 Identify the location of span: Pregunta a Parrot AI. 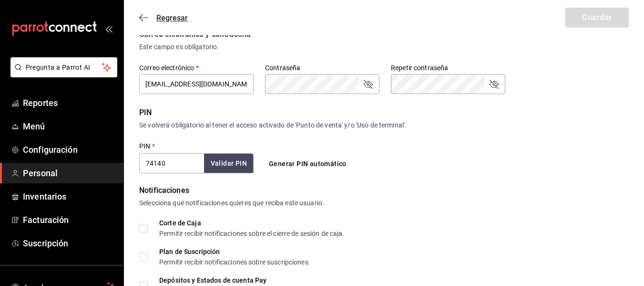
(64, 67).